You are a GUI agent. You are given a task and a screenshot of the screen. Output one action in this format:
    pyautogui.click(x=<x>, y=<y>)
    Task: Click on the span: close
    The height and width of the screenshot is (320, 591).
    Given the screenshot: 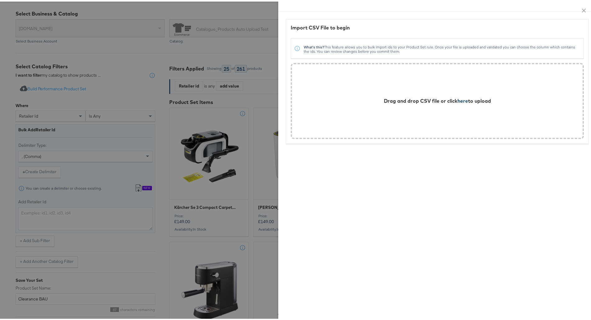 What is the action you would take?
    pyautogui.click(x=584, y=9)
    